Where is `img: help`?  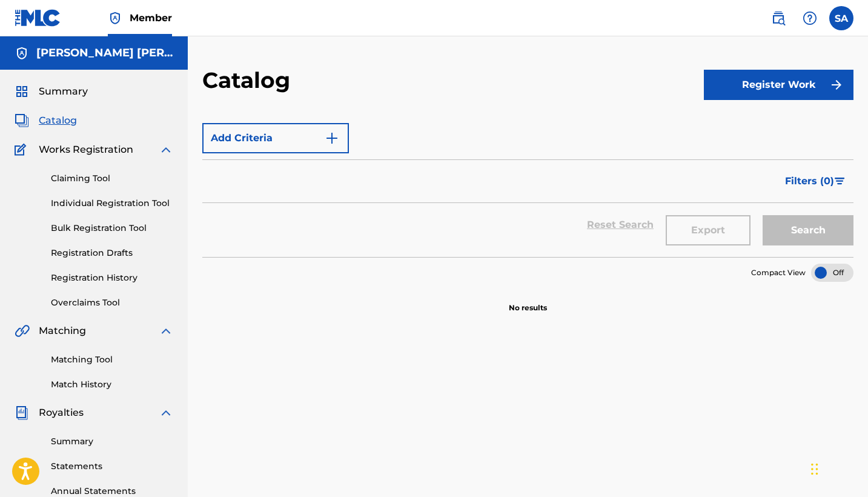
img: help is located at coordinates (810, 18).